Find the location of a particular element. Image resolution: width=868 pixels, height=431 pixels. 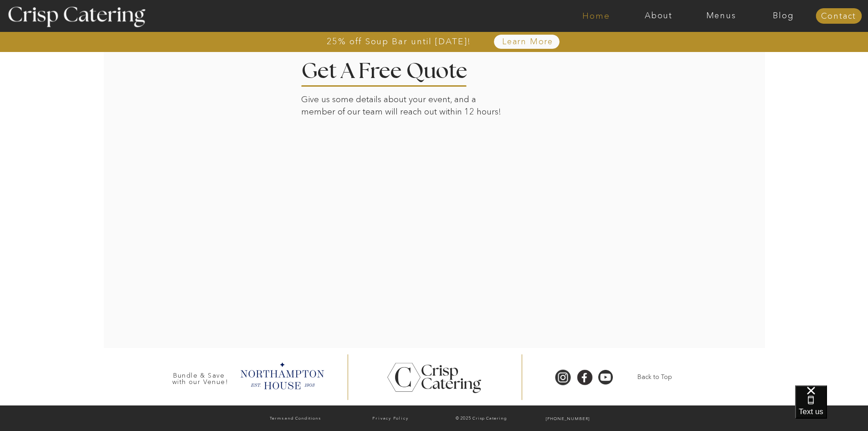

nav: Menus is located at coordinates (721, 16).